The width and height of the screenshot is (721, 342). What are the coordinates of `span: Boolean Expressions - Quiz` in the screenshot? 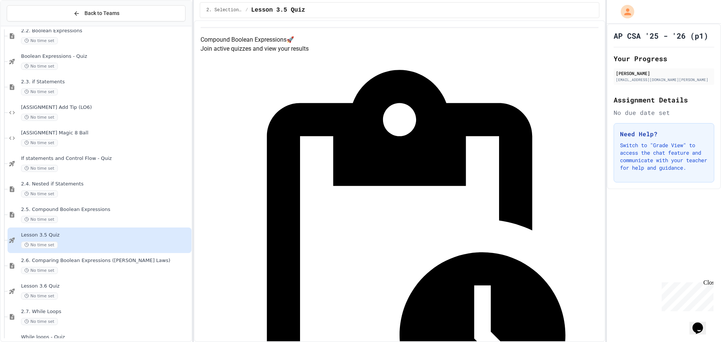 It's located at (106, 56).